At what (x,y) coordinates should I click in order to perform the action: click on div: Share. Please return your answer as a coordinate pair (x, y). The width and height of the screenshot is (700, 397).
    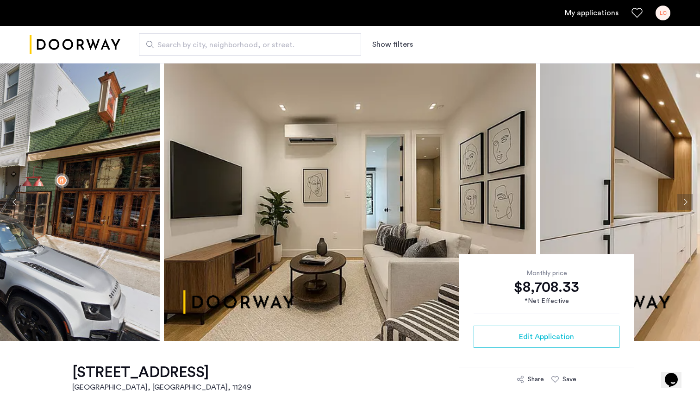
    Looking at the image, I should click on (536, 379).